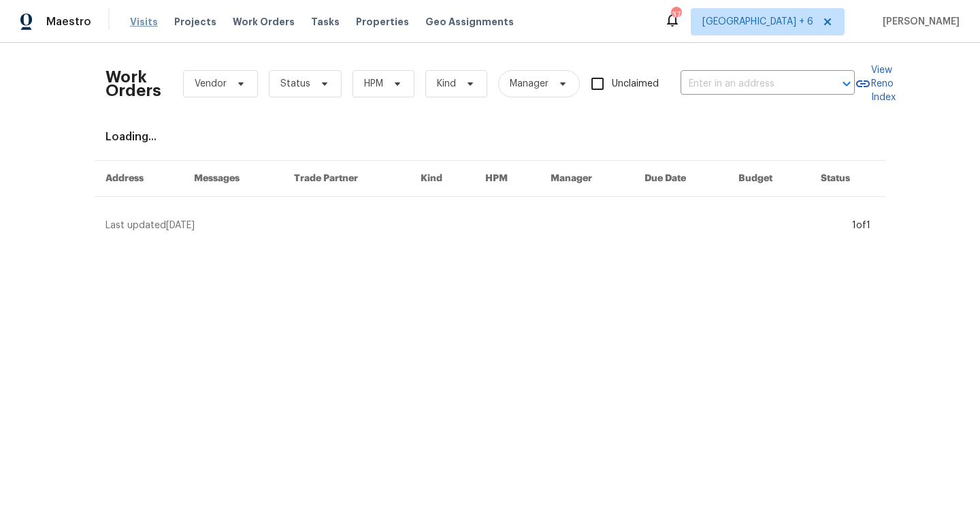 Image resolution: width=980 pixels, height=530 pixels. Describe the element at coordinates (875, 84) in the screenshot. I see `a: View Reno Index` at that location.